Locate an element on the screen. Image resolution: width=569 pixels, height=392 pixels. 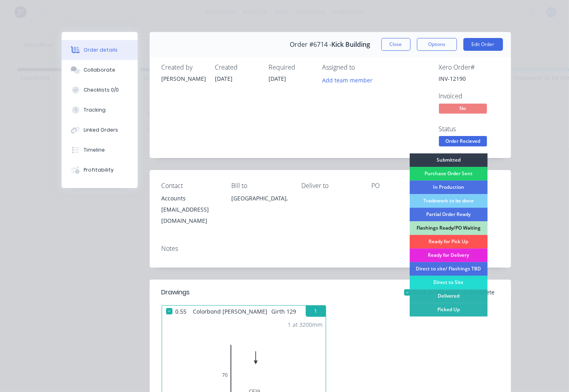
button: 1 is located at coordinates (316, 311).